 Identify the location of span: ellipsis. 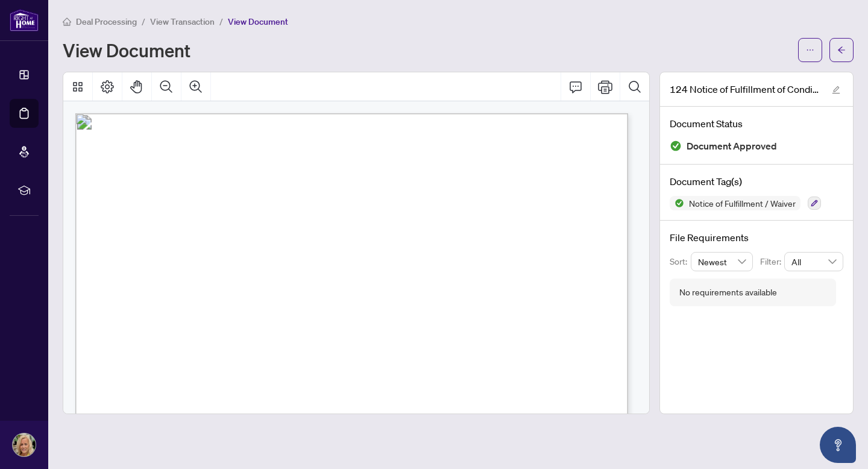
(810, 50).